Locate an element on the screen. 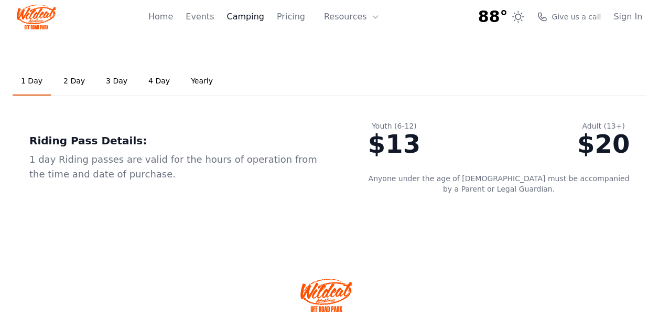 The width and height of the screenshot is (659, 316). div: $20 is located at coordinates (604, 144).